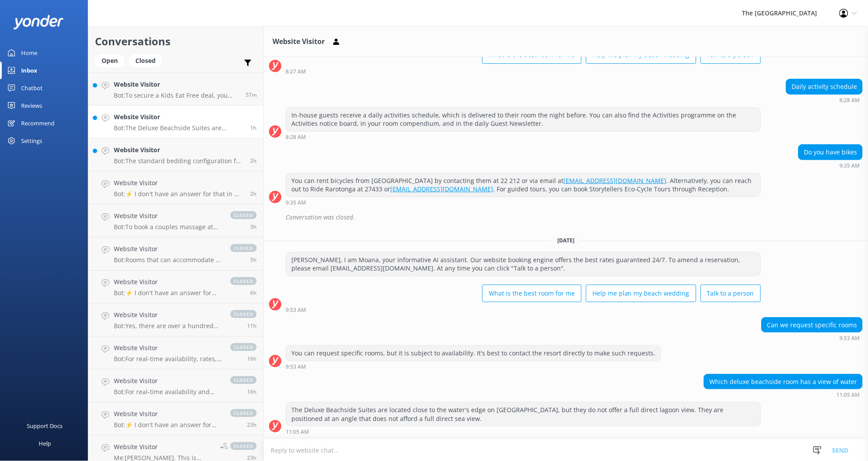 The image size is (868, 461). What do you see at coordinates (176, 386) in the screenshot?
I see `a: Website VisitorBot:For real-time availability and bookings of adjoining rooms, such as the 2-Bedr...` at bounding box center [176, 386].